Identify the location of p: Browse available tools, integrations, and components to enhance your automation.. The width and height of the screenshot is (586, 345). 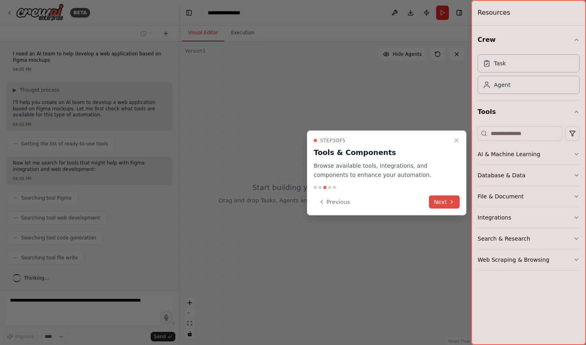
(382, 171).